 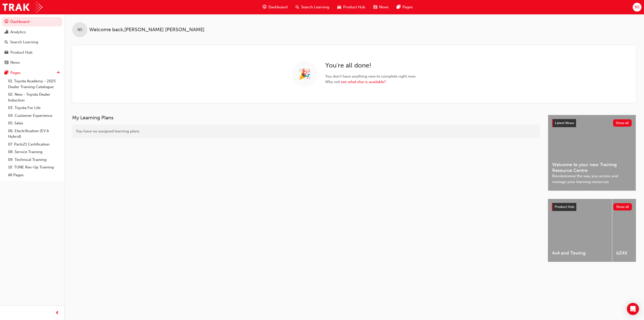 I want to click on span: Welcome to your new Training Resource Centre, so click(x=592, y=167).